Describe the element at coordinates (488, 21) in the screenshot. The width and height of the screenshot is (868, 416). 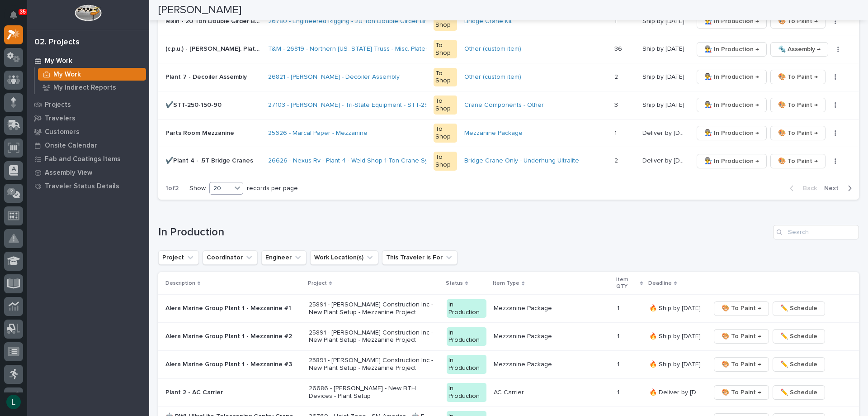
I see `a: Bridge Crane Kit` at that location.